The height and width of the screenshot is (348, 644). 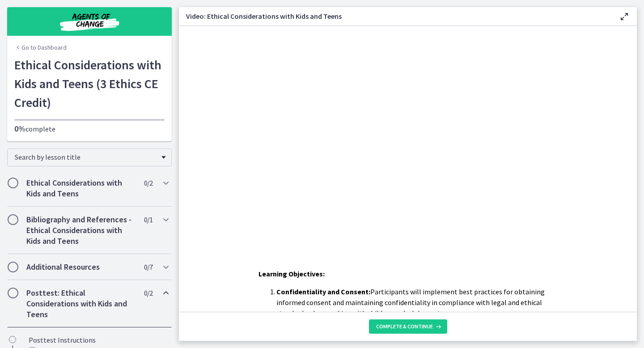 What do you see at coordinates (81, 267) in the screenshot?
I see `h2: Additional Resources` at bounding box center [81, 267].